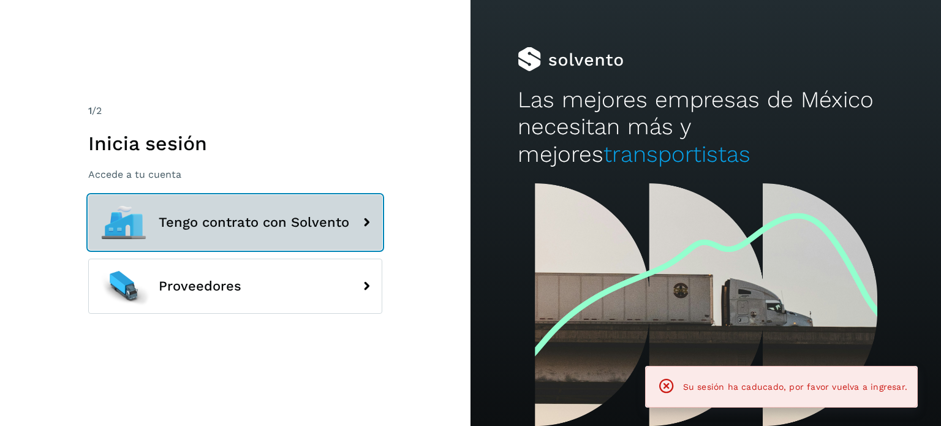 The height and width of the screenshot is (426, 941). What do you see at coordinates (706, 127) in the screenshot?
I see `h2: Las mejores empresas de México necesitan más y mejores` at bounding box center [706, 127].